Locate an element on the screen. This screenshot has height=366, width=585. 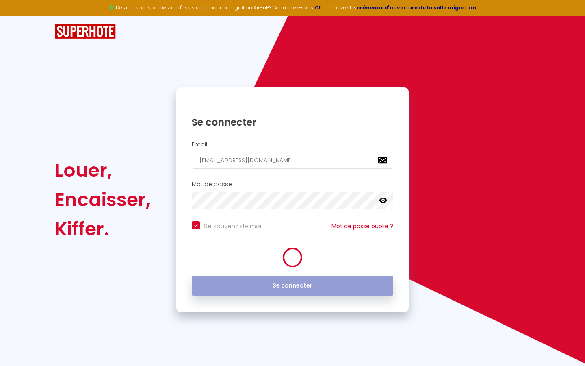
div: Encaisser, is located at coordinates (103, 199).